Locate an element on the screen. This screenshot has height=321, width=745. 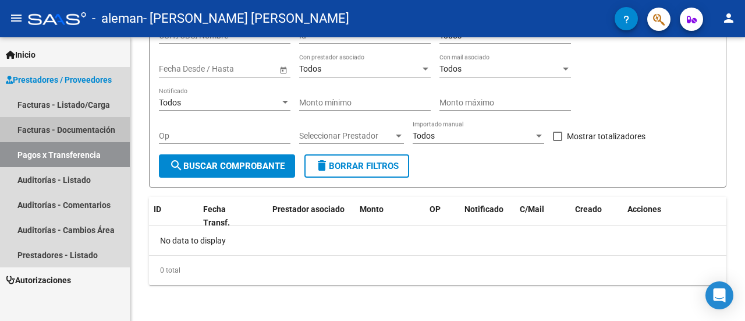
span: OP is located at coordinates (435, 209).